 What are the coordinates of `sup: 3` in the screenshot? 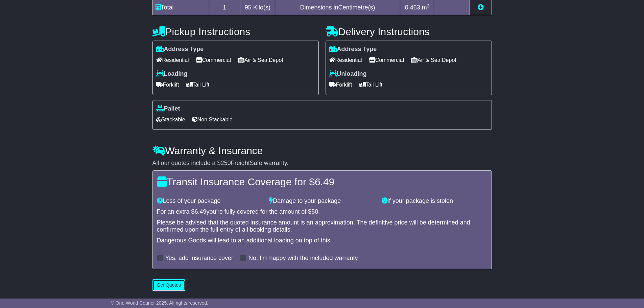 It's located at (428, 6).